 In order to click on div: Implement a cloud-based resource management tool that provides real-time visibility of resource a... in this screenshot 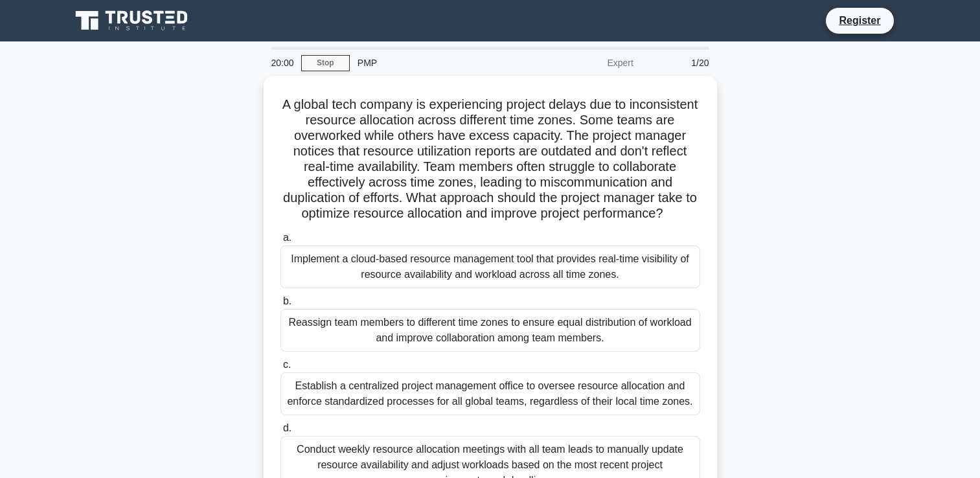, I will do `click(491, 267)`.